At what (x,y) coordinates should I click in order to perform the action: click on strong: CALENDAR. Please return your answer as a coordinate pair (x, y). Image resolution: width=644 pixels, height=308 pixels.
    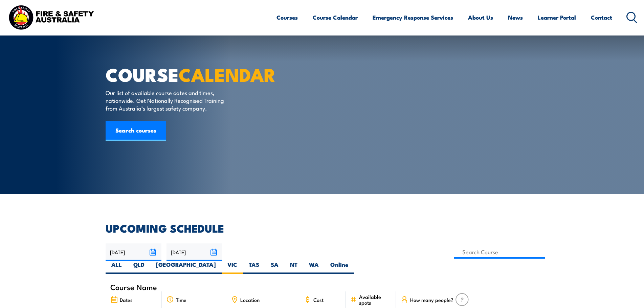
    Looking at the image, I should click on (227, 74).